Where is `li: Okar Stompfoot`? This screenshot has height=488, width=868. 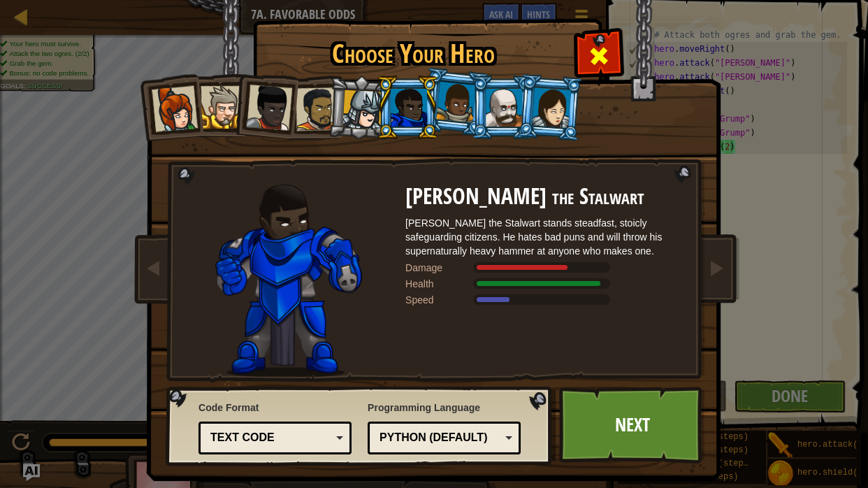 li: Okar Stompfoot is located at coordinates (502, 107).